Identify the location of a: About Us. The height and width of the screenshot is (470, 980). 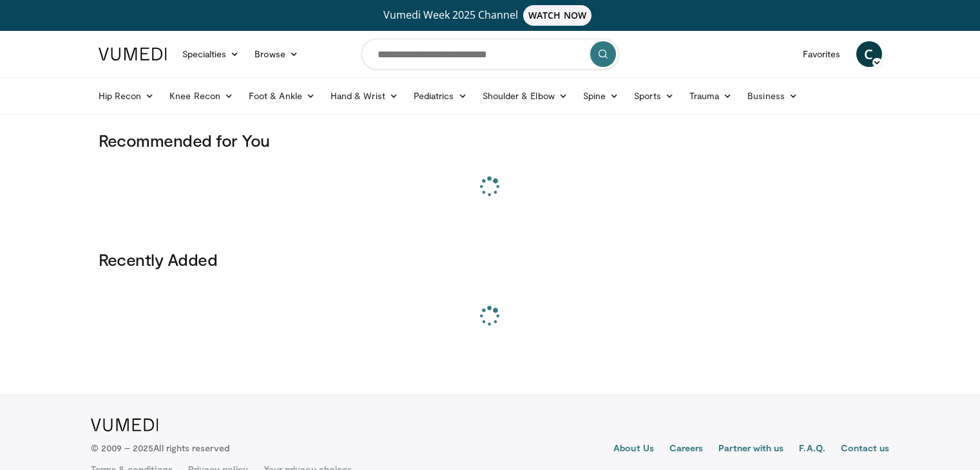
(633, 449).